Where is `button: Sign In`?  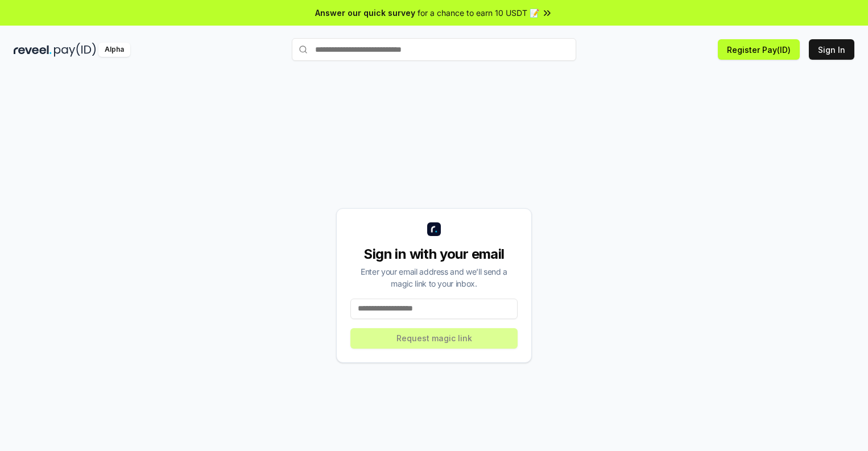
button: Sign In is located at coordinates (831, 50).